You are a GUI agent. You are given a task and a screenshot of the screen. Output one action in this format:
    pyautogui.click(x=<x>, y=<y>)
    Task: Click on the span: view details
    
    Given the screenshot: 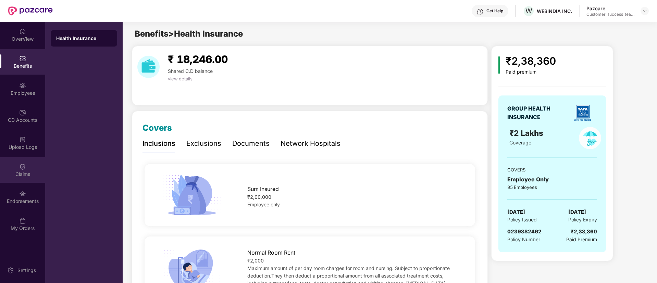 What is the action you would take?
    pyautogui.click(x=180, y=79)
    